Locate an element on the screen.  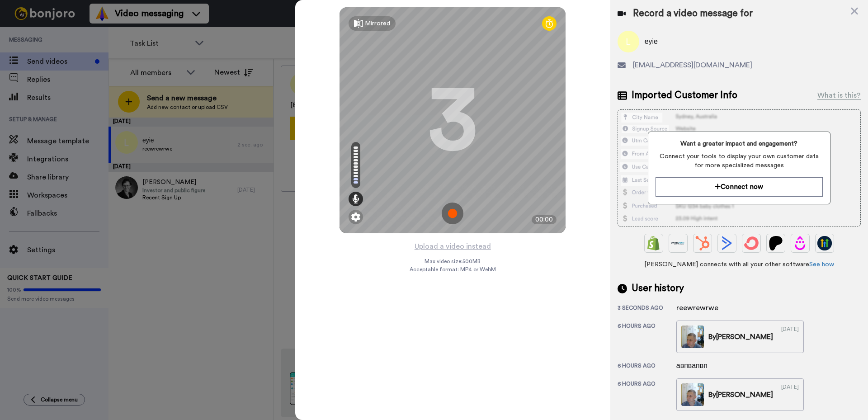
img: ic_gear.svg is located at coordinates (356, 217).